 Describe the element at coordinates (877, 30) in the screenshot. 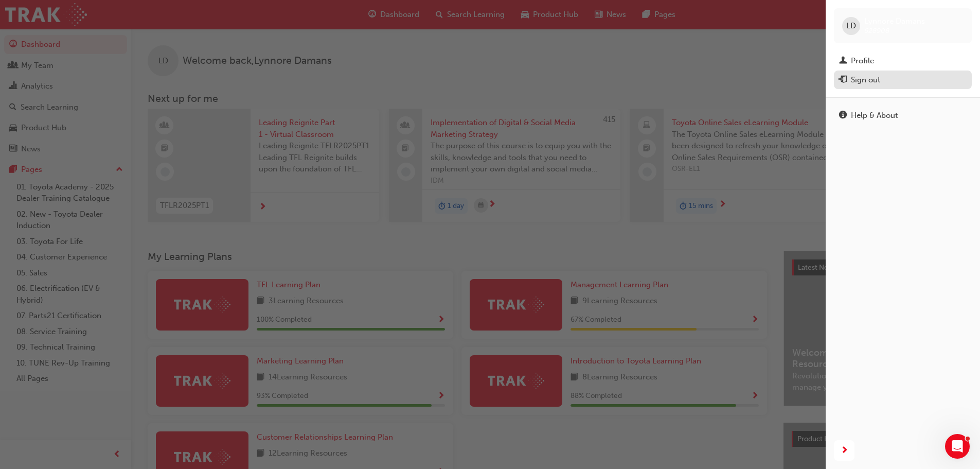

I see `span: 628908` at that location.